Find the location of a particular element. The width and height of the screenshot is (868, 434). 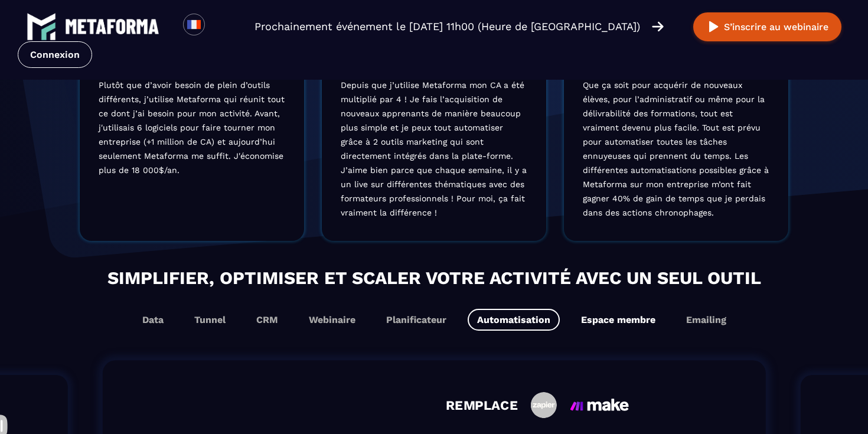

a: Connexion is located at coordinates (55, 54).